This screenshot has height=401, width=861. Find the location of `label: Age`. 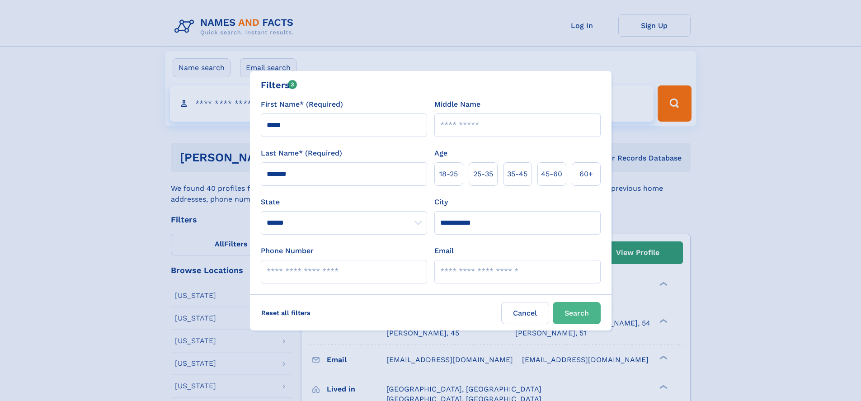

label: Age is located at coordinates (441, 153).